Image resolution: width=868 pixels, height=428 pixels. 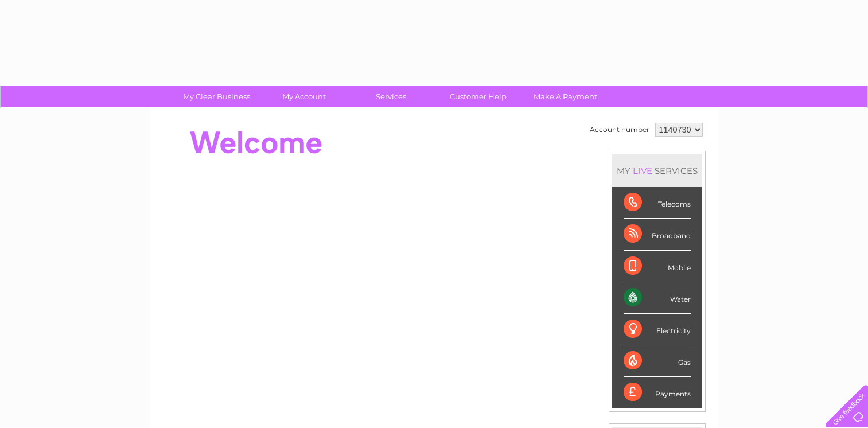 What do you see at coordinates (657, 202) in the screenshot?
I see `div: Telecoms` at bounding box center [657, 202].